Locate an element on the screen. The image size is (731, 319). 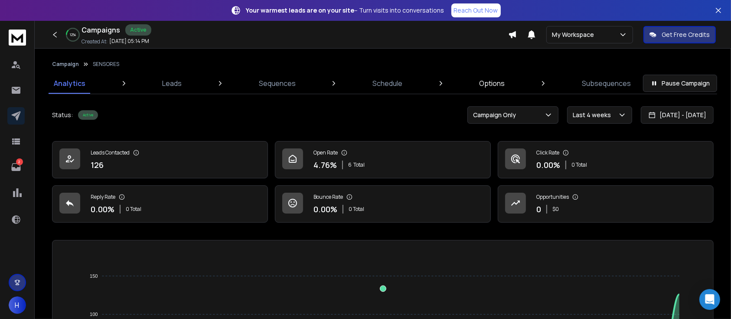
p: Sequences is located at coordinates (277, 83).